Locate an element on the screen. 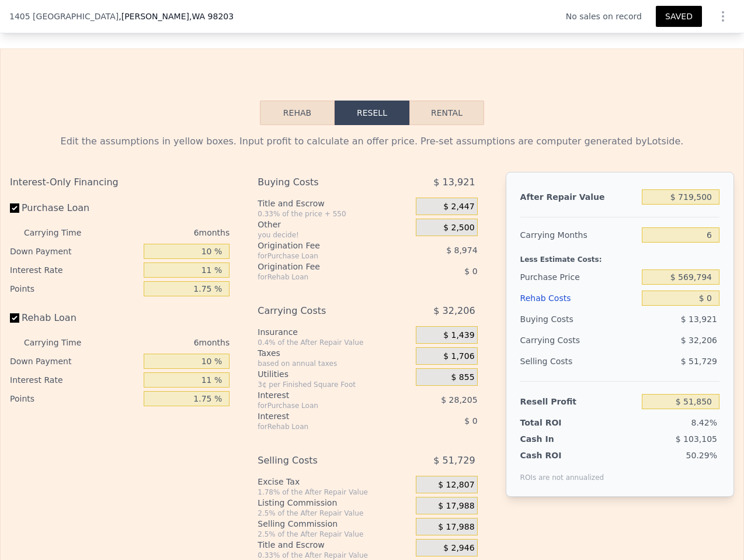  div: 0.33% of the After Repair Value is located at coordinates (334, 556).